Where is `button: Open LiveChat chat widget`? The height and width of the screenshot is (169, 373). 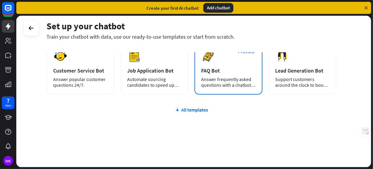
button: Open LiveChat chat widget is located at coordinates (14, 11).